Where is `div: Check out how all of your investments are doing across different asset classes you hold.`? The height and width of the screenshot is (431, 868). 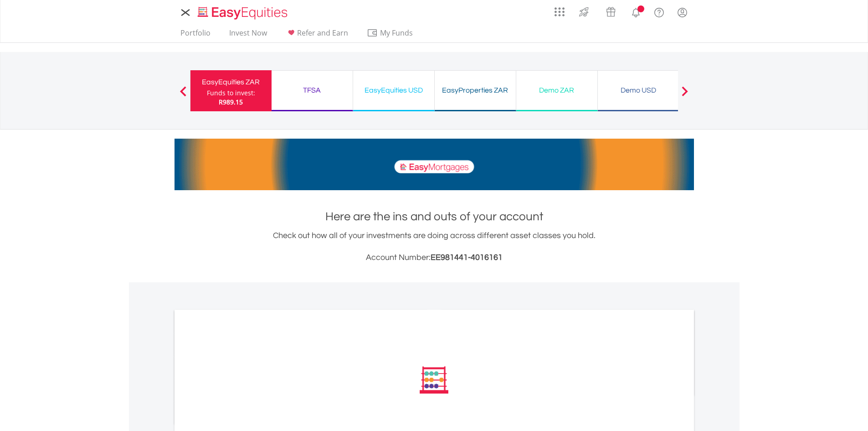
div: Check out how all of your investments are doing across different asset classes you hold. is located at coordinates (434, 247).